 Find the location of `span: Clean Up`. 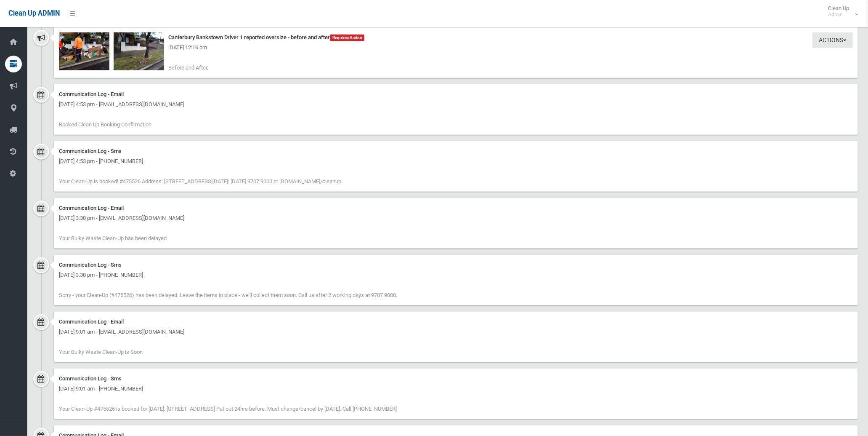

span: Clean Up is located at coordinates (841, 11).